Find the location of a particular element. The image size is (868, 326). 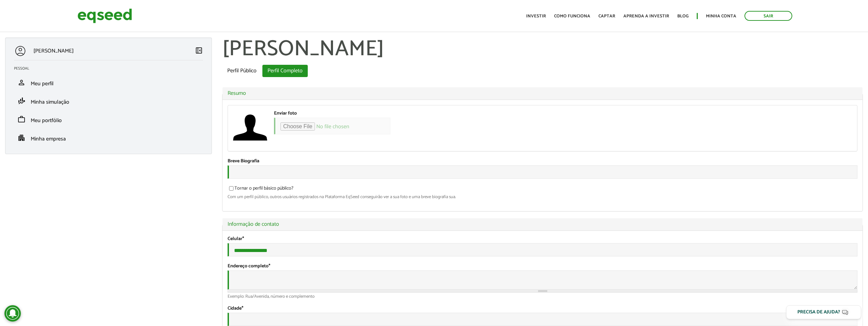

span: person is located at coordinates (21, 82).